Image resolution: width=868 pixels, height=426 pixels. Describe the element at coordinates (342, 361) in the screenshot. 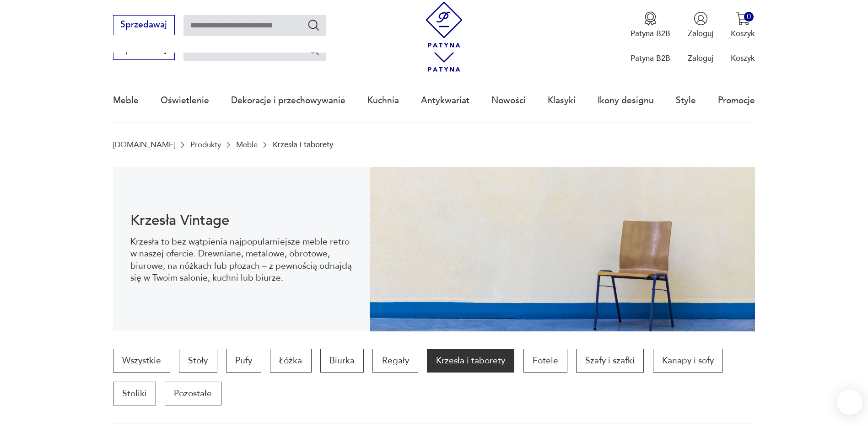

I see `p: Biurka` at that location.